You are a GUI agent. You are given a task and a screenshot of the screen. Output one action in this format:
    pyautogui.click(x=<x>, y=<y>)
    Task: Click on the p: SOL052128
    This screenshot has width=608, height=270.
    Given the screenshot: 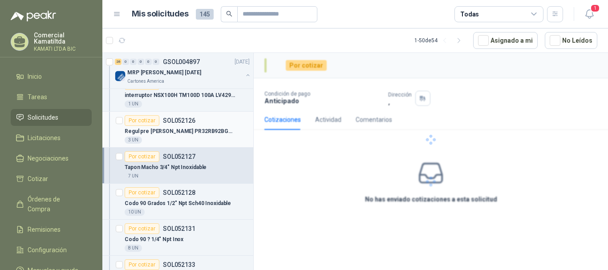 What is the action you would take?
    pyautogui.click(x=179, y=193)
    